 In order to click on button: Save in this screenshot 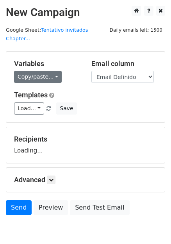, I will do `click(67, 108)`.